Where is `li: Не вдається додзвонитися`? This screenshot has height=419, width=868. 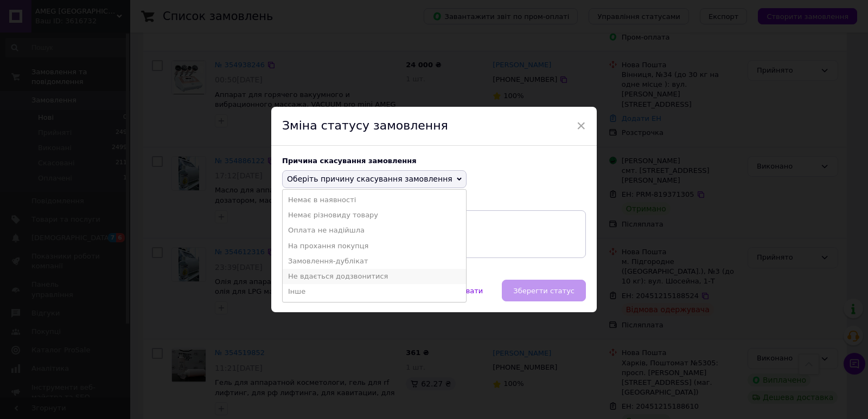
li: Не вдається додзвонитися is located at coordinates (374, 277).